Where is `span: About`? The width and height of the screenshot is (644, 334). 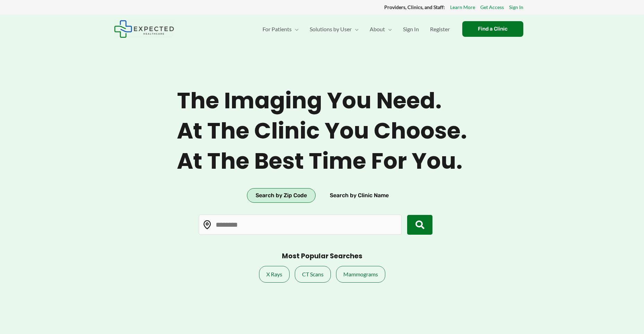 span: About is located at coordinates (377, 29).